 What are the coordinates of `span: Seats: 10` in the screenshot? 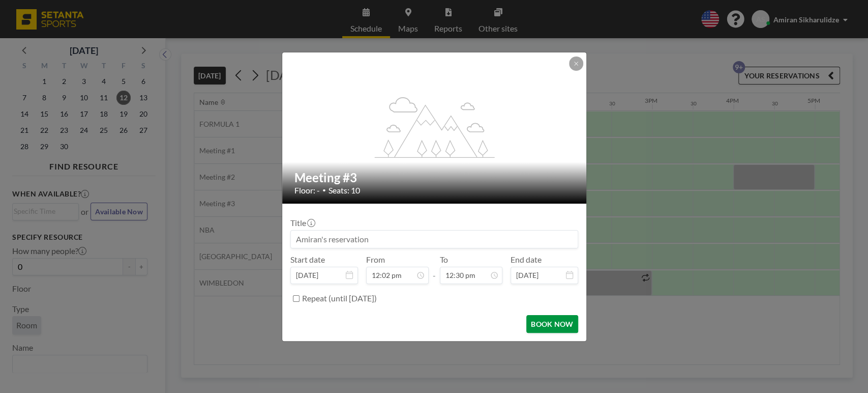 It's located at (344, 191).